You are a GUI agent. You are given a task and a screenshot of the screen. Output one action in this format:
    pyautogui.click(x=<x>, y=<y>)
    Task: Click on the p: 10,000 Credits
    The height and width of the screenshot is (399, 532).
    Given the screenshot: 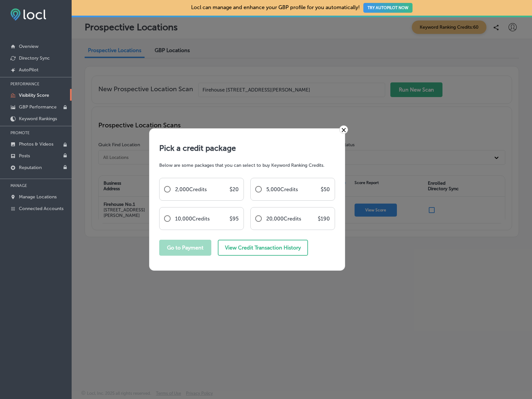 What is the action you would take?
    pyautogui.click(x=192, y=219)
    